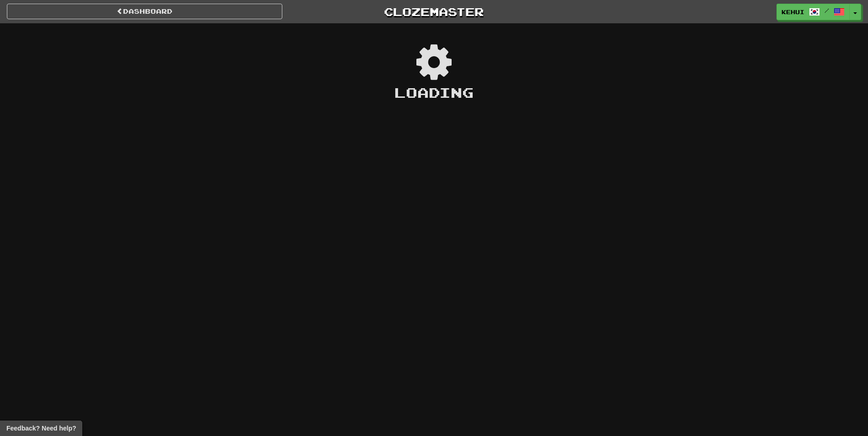 This screenshot has height=436, width=868. What do you see at coordinates (41, 428) in the screenshot?
I see `span: Open feedback widget` at bounding box center [41, 428].